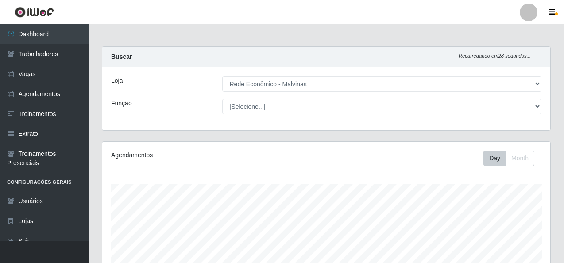 This screenshot has width=564, height=263. I want to click on label: Loja, so click(117, 81).